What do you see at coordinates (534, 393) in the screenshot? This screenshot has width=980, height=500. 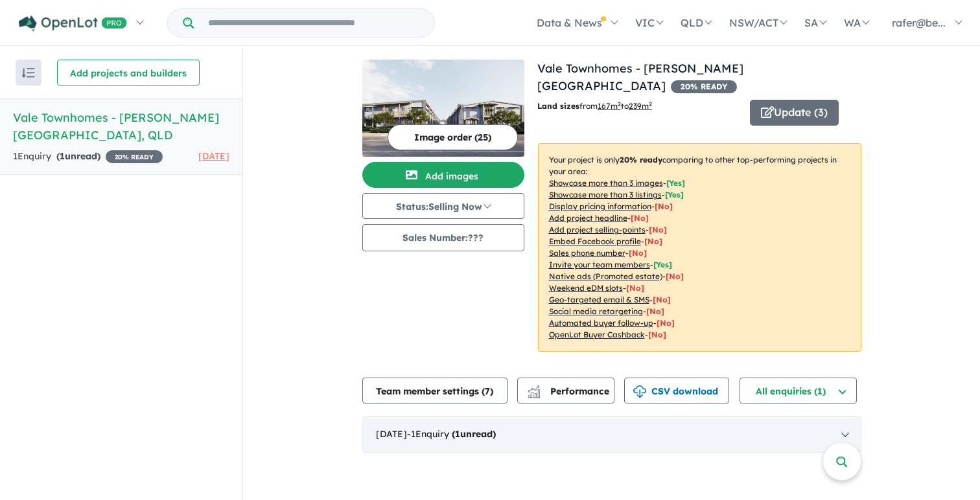 I see `img: bar-chart.svg` at bounding box center [534, 393].